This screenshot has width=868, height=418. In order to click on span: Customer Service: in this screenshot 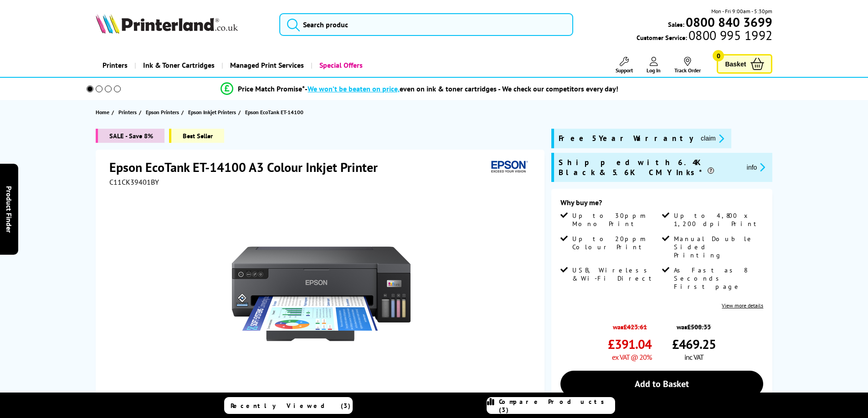, I will do `click(704, 36)`.